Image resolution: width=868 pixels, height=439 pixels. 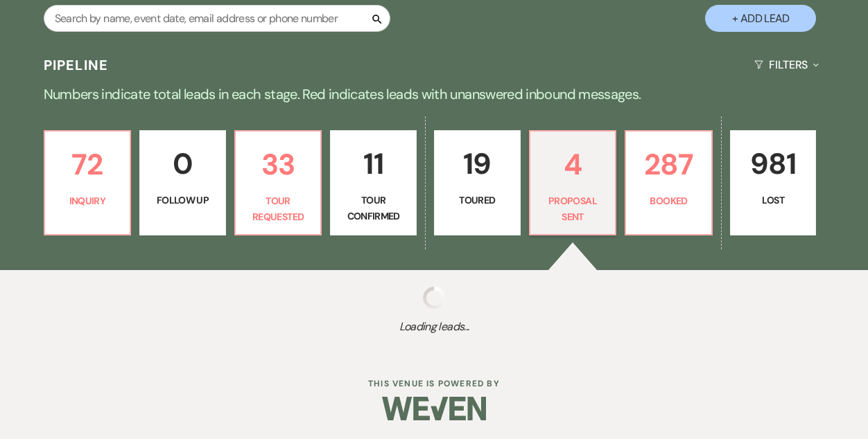 What do you see at coordinates (773, 163) in the screenshot?
I see `p: 981` at bounding box center [773, 163].